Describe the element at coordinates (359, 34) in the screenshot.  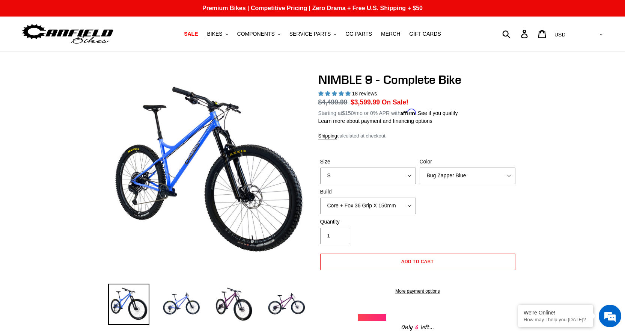
I see `span: GG PARTS` at that location.